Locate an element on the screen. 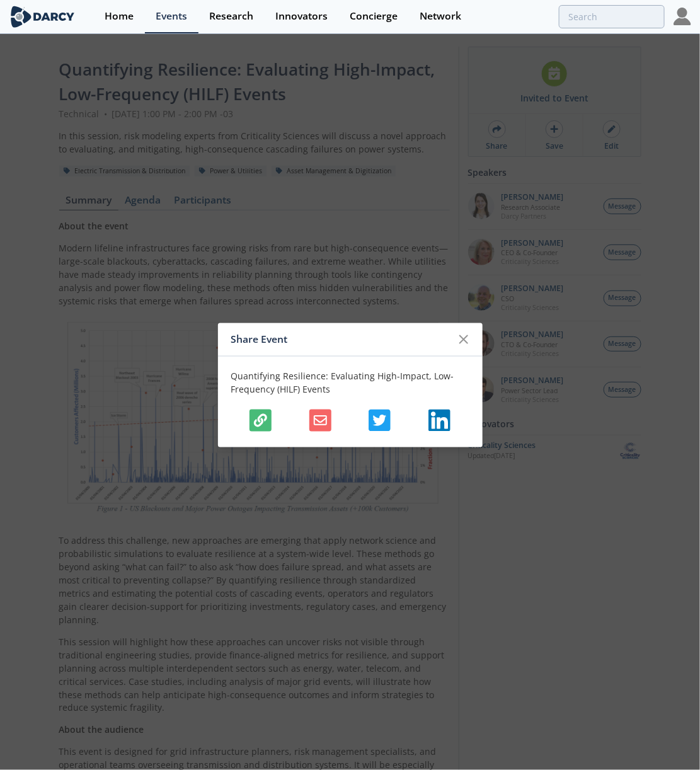 The height and width of the screenshot is (770, 700). img: logo-wide.svg is located at coordinates (42, 17).